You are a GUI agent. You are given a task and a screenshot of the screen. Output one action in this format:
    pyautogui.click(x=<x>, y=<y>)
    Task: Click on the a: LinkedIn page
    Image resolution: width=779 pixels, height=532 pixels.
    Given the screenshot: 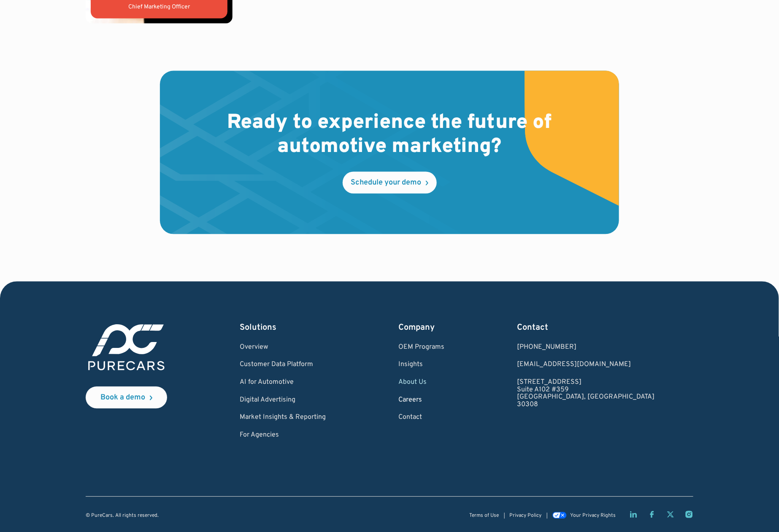 What is the action you would take?
    pyautogui.click(x=633, y=514)
    